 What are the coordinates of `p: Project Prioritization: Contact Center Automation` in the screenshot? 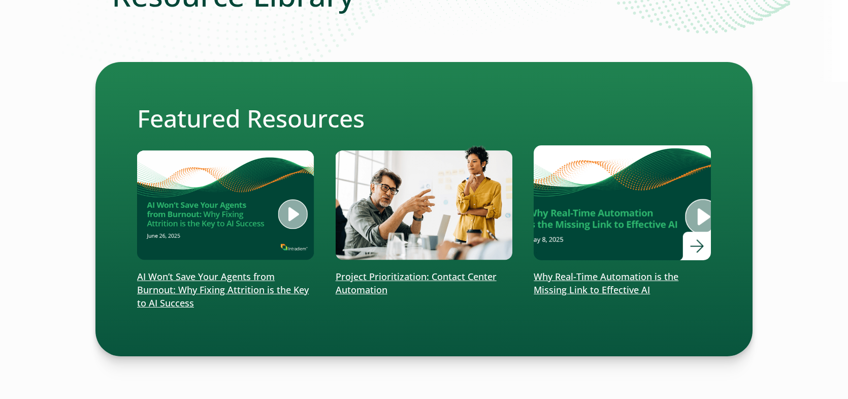 It's located at (424, 283).